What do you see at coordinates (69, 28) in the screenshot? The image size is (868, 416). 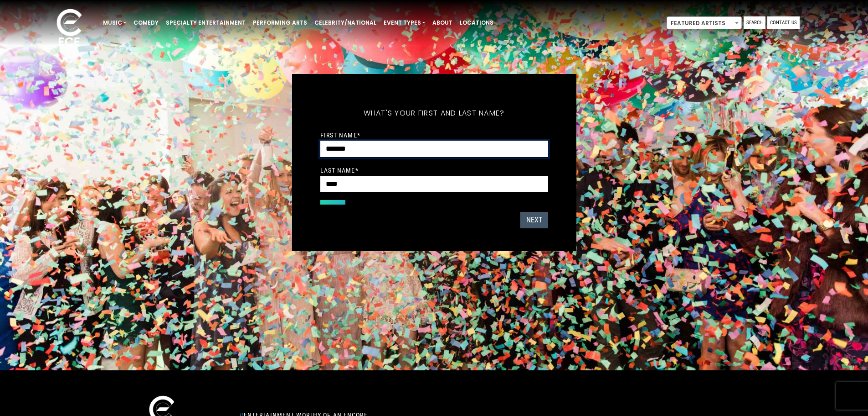 I see `img: ece_new_logo_whitev2-1.png` at bounding box center [69, 28].